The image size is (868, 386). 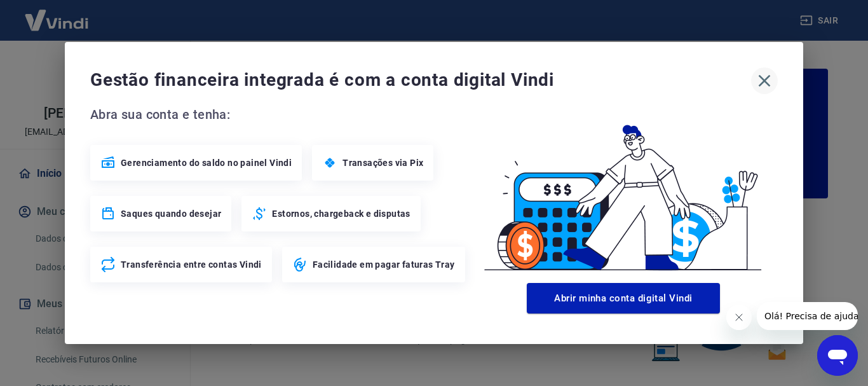 I want to click on span: Gerenciamento do saldo no painel Vindi, so click(x=206, y=163).